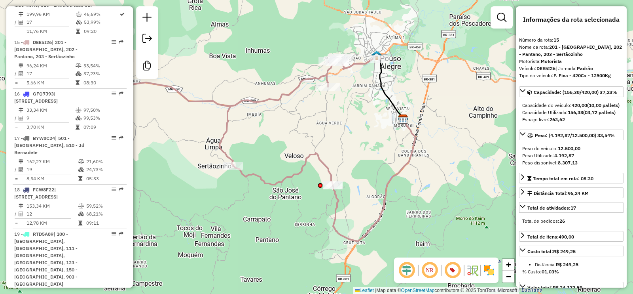  What do you see at coordinates (43, 93) in the screenshot?
I see `span: GFQ7J93` at bounding box center [43, 93].